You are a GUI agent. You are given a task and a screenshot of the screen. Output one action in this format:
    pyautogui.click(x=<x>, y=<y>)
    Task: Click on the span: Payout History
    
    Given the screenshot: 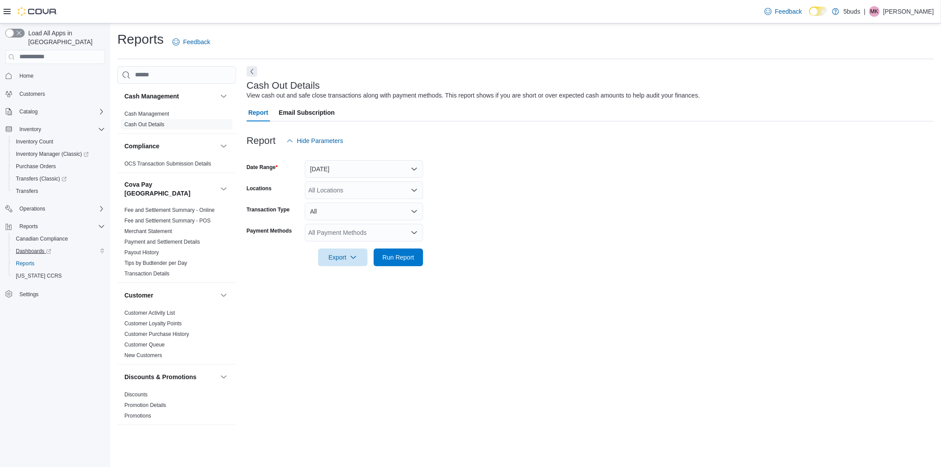 What is the action you would take?
    pyautogui.click(x=142, y=252)
    